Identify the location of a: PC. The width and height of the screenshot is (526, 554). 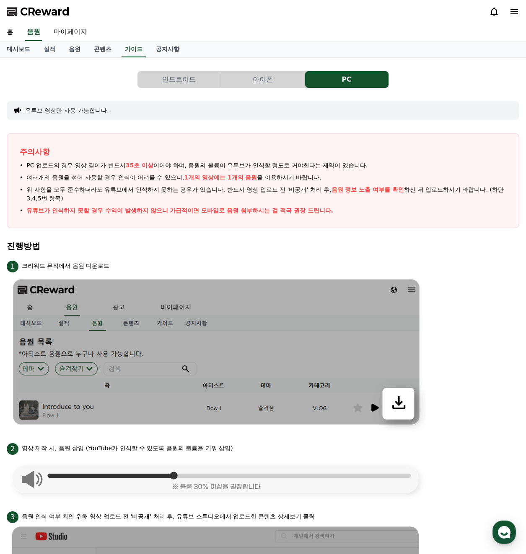
(347, 80).